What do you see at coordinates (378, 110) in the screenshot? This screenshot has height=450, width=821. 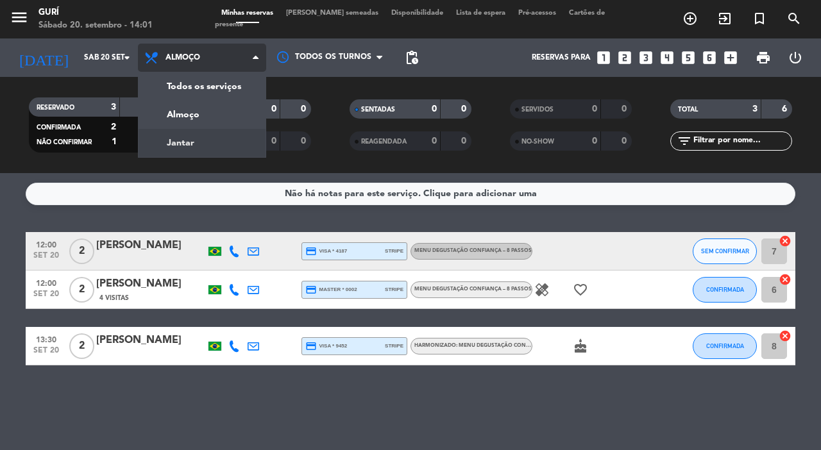 I see `span: SENTADAS` at bounding box center [378, 110].